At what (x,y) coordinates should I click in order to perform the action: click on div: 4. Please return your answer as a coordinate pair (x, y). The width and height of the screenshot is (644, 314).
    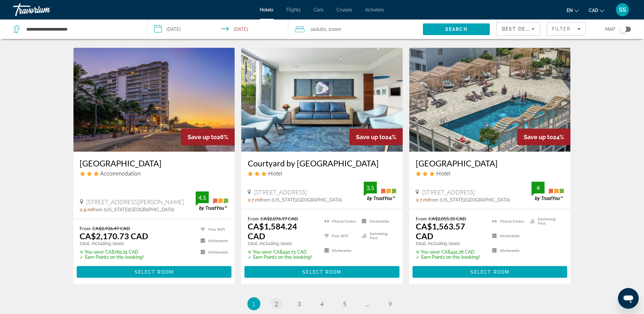
    Looking at the image, I should click on (538, 188).